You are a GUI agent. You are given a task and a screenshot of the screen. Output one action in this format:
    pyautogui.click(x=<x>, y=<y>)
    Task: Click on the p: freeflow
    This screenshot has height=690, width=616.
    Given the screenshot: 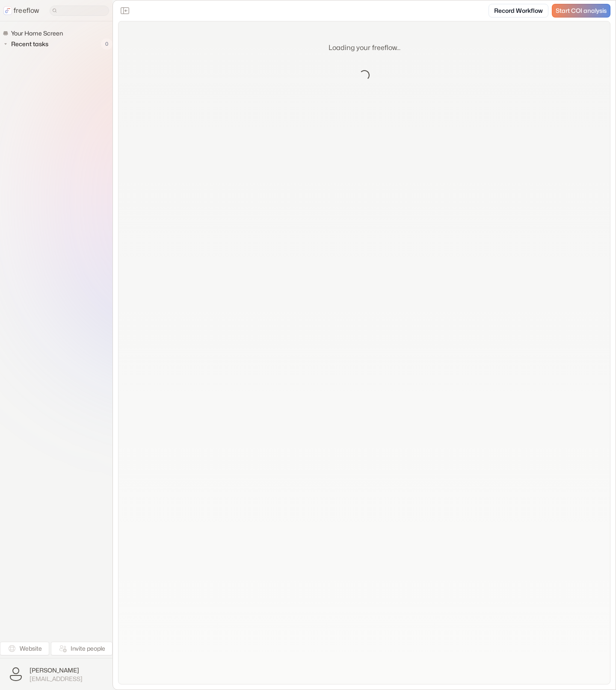 What is the action you would take?
    pyautogui.click(x=27, y=11)
    